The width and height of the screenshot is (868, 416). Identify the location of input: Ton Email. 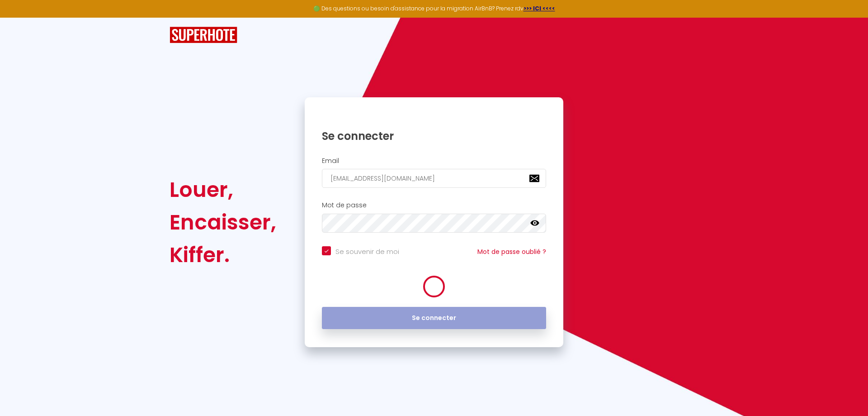
(434, 179).